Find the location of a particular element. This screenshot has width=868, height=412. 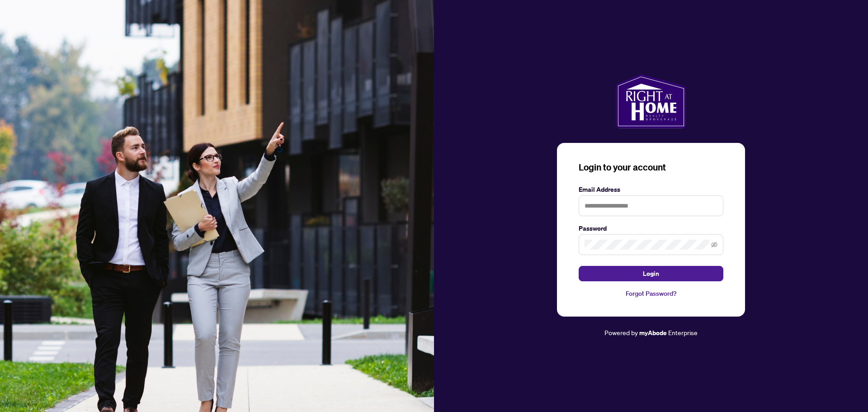

span: Enterprise is located at coordinates (683, 333).